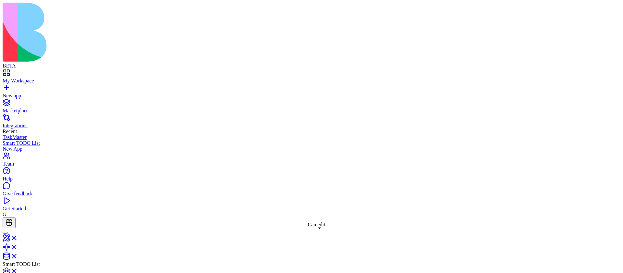 The height and width of the screenshot is (273, 623). Describe the element at coordinates (312, 149) in the screenshot. I see `div: New App` at that location.